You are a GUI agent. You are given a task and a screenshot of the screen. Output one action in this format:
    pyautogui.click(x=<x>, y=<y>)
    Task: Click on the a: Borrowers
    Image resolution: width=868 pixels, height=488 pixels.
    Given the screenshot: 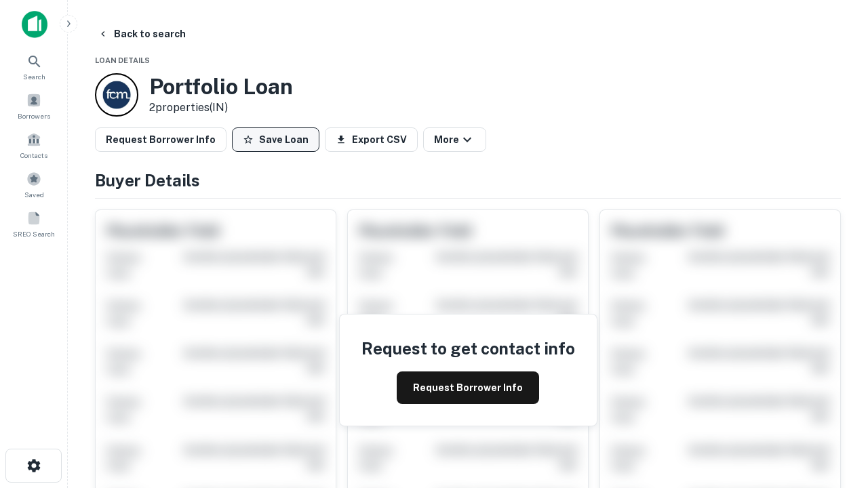 What is the action you would take?
    pyautogui.click(x=34, y=105)
    